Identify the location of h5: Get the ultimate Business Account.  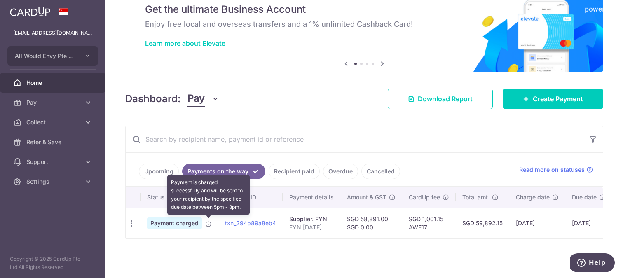
(365, 9).